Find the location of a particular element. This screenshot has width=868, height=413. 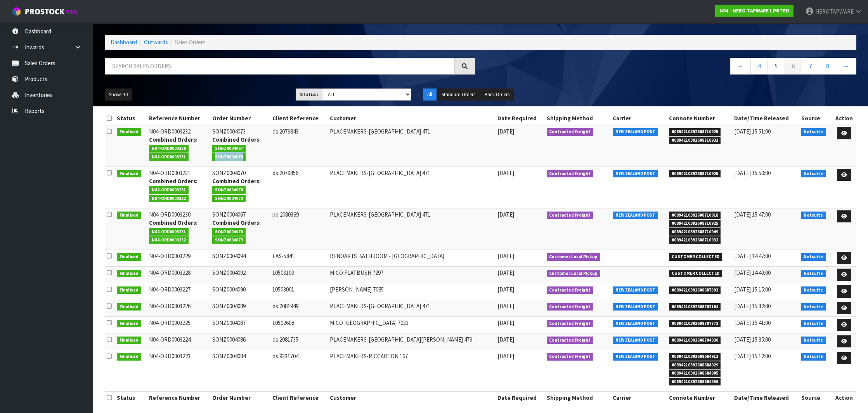

img: cube-alt.png is located at coordinates (16, 11).